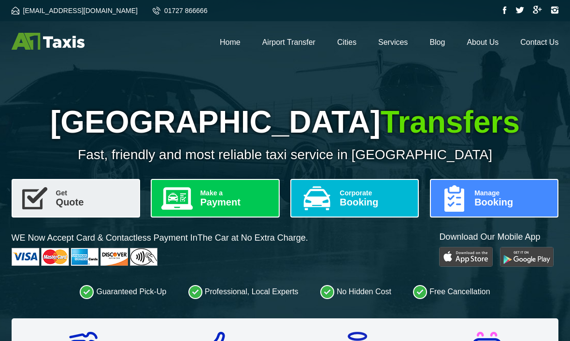 This screenshot has width=570, height=341. Describe the element at coordinates (498, 237) in the screenshot. I see `p: Download Our Mobile App` at that location.